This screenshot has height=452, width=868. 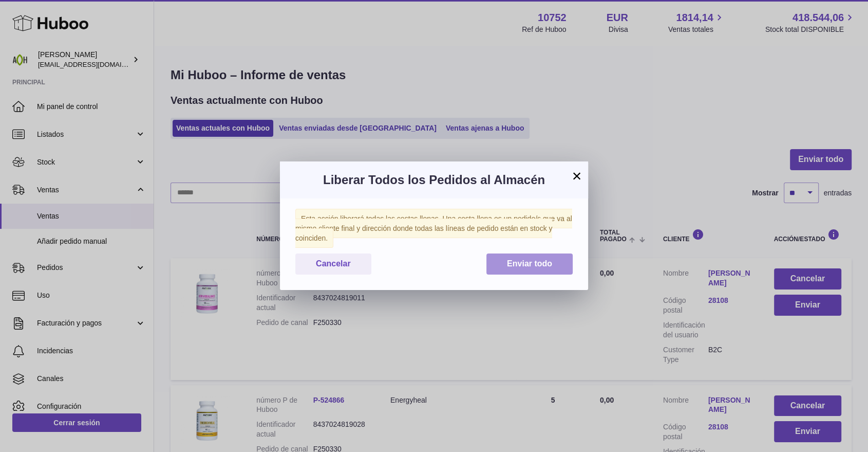 I want to click on button: Enviar todo, so click(x=529, y=264).